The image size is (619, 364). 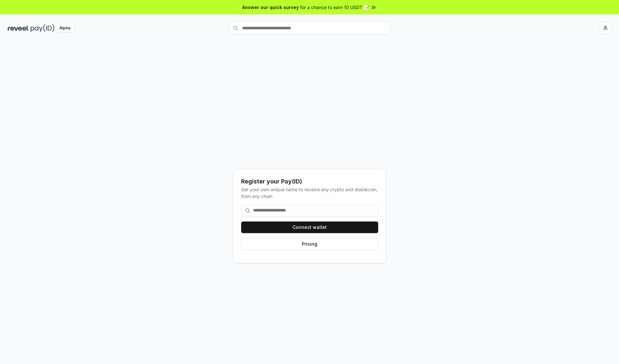 I want to click on div: Register your Pay(ID), so click(x=310, y=182).